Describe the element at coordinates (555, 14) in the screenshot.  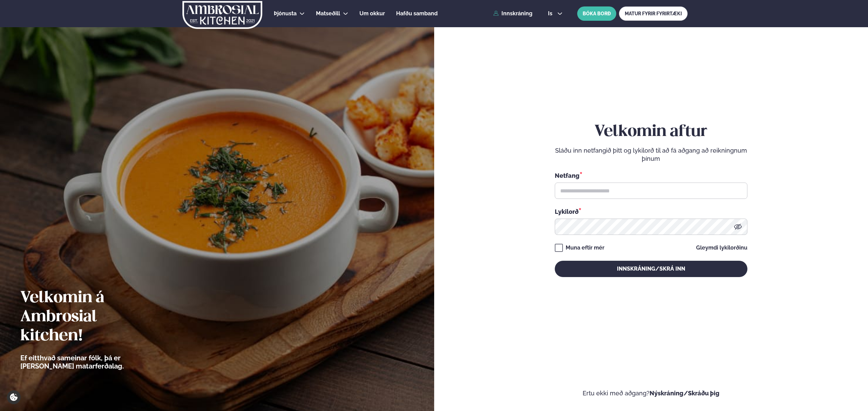
I see `button: is` at that location.